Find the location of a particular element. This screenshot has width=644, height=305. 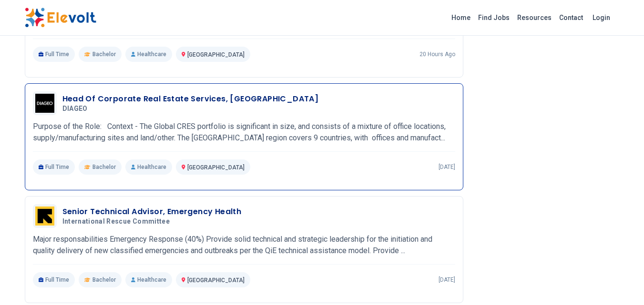

a: Login is located at coordinates (601, 18).